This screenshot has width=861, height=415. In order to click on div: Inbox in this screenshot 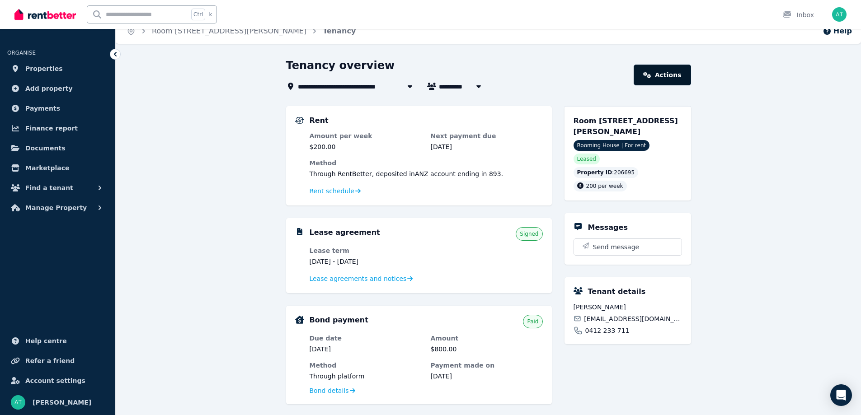, I will do `click(798, 15)`.